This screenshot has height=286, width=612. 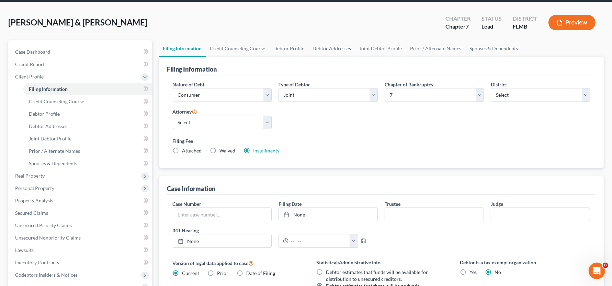 I want to click on label: Case Number, so click(x=187, y=203).